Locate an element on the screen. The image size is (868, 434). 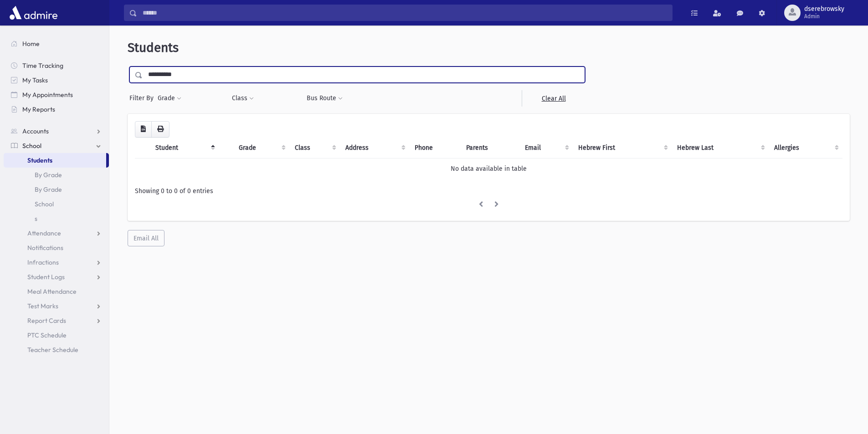
span: Home is located at coordinates (31, 44).